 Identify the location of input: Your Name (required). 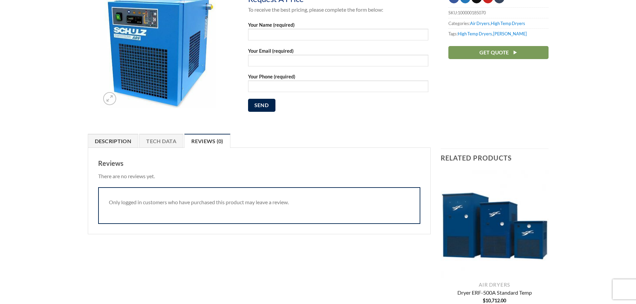
(338, 34).